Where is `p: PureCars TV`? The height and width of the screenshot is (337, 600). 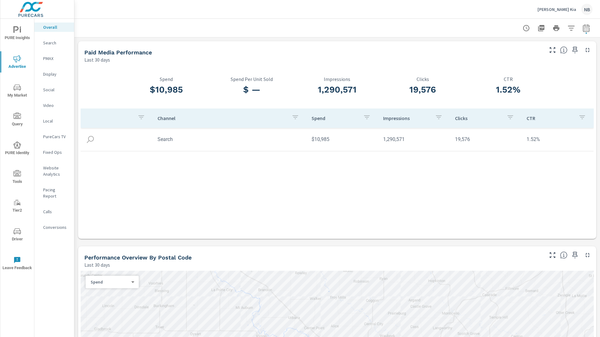 p: PureCars TV is located at coordinates (56, 136).